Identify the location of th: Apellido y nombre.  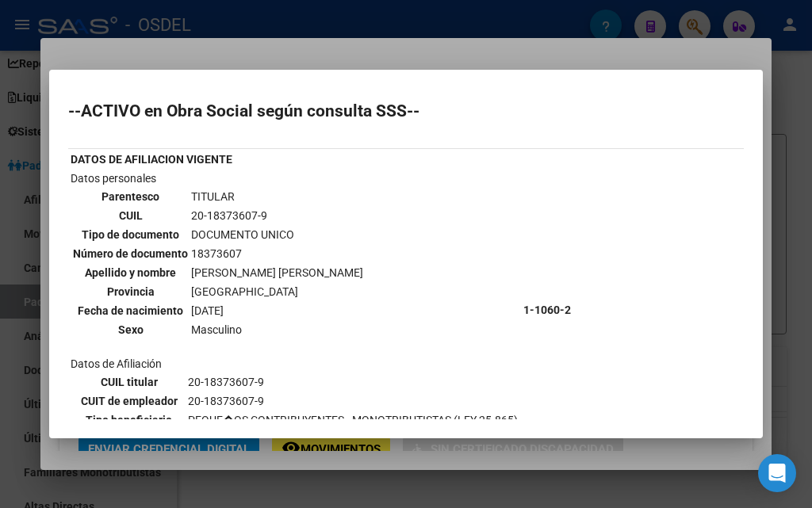
(130, 273).